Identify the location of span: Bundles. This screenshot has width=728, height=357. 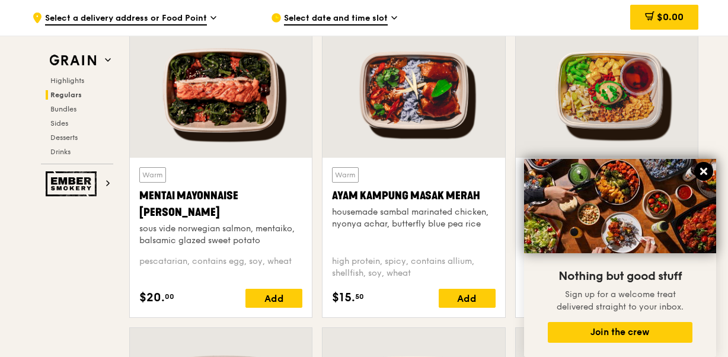
(63, 109).